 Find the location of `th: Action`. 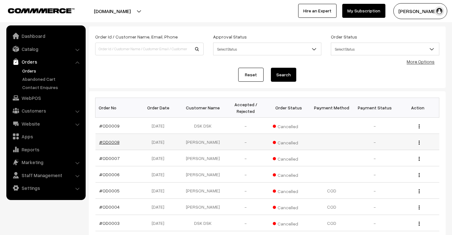

th: Action is located at coordinates (418, 108).